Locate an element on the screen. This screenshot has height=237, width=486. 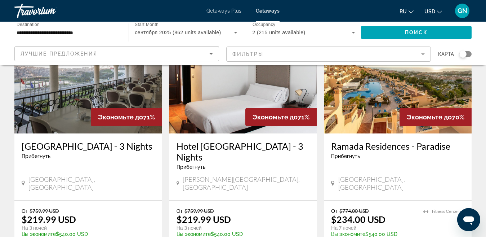
img: RU76O01X.jpg is located at coordinates (88, 76).